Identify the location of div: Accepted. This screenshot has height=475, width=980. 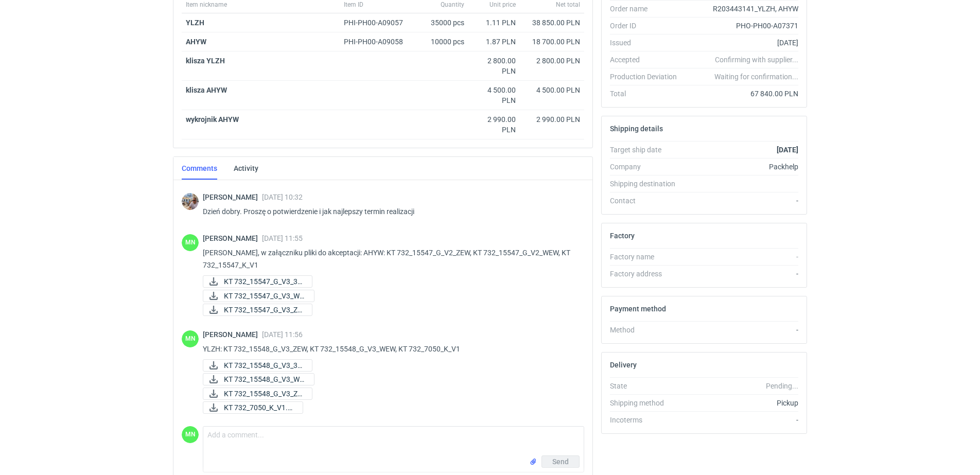
(648, 59).